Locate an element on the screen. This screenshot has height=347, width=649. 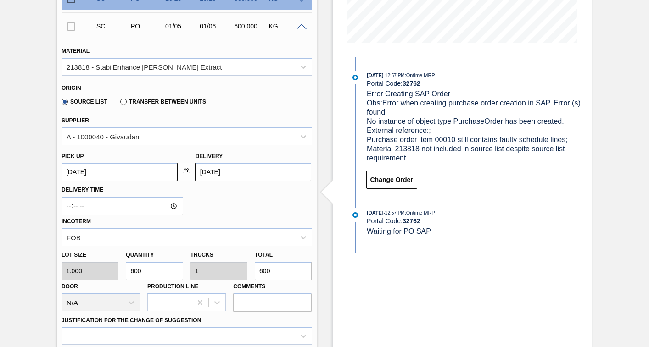
label: Origin is located at coordinates (71, 88).